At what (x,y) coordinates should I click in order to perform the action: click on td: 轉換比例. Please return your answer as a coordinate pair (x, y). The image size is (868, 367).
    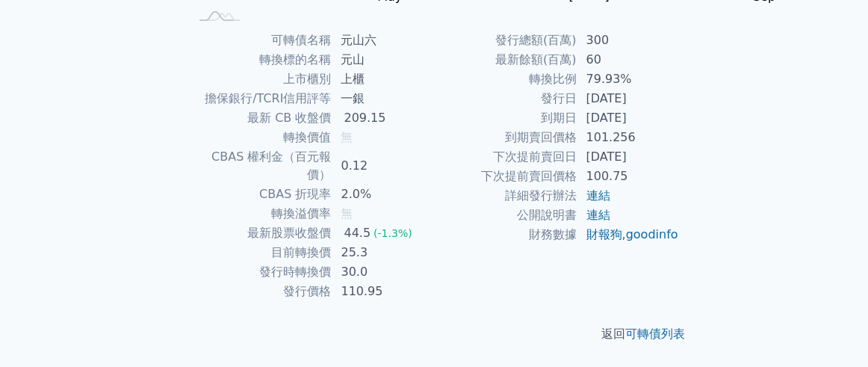
    Looking at the image, I should click on (505, 79).